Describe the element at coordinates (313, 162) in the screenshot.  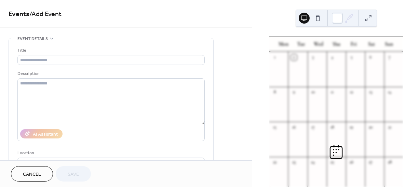
I see `div: 24` at that location.